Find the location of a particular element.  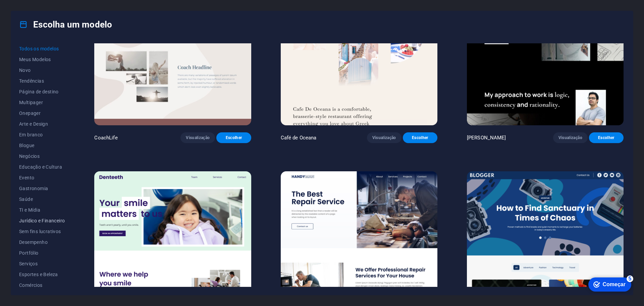

font: Negócios is located at coordinates (29, 156).